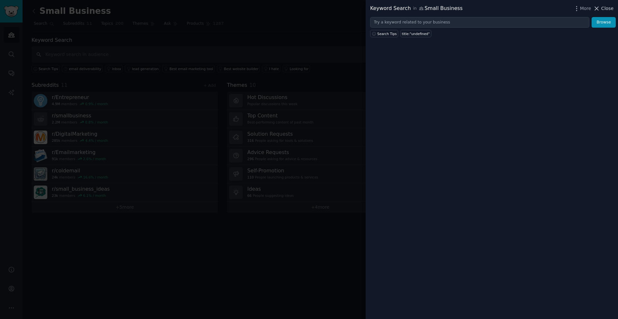  I want to click on span: More, so click(586, 8).